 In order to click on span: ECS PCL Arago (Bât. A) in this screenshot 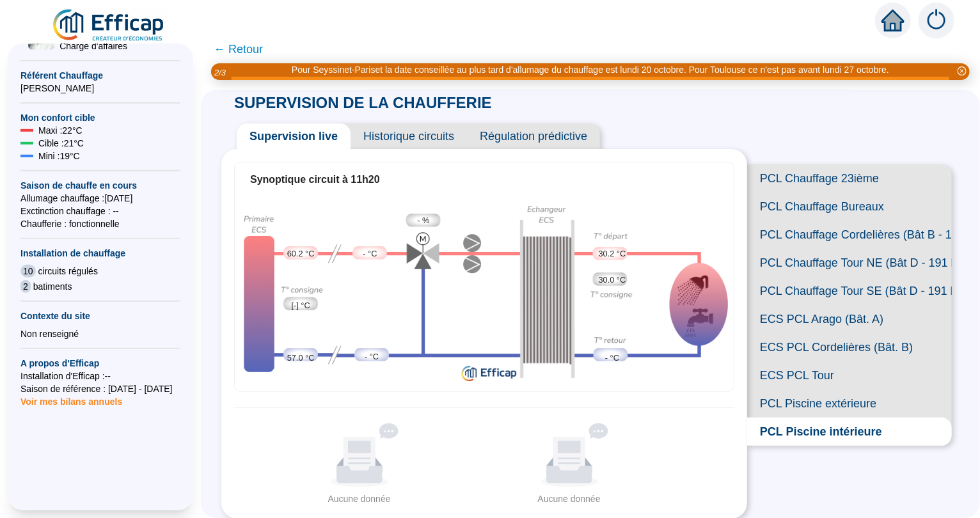, I will do `click(849, 319)`.